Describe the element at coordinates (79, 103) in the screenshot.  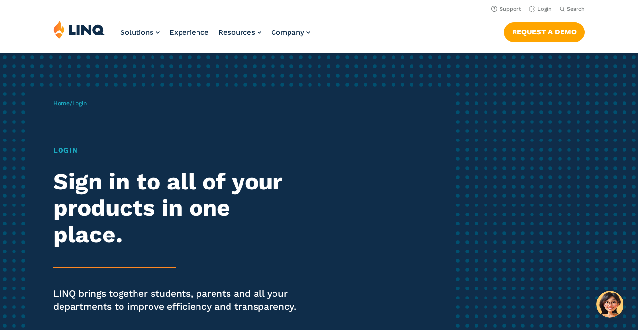
I see `span: Login` at that location.